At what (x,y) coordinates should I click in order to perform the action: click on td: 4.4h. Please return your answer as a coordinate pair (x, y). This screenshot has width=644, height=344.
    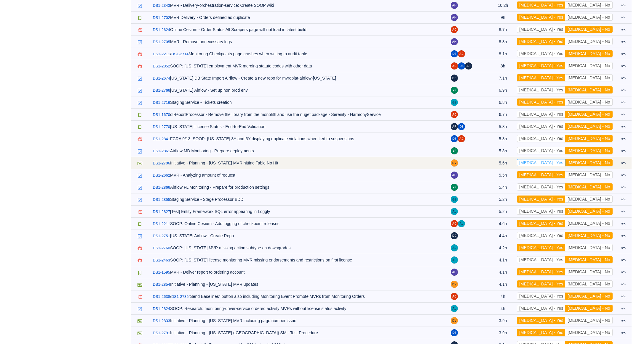
    Looking at the image, I should click on (503, 236).